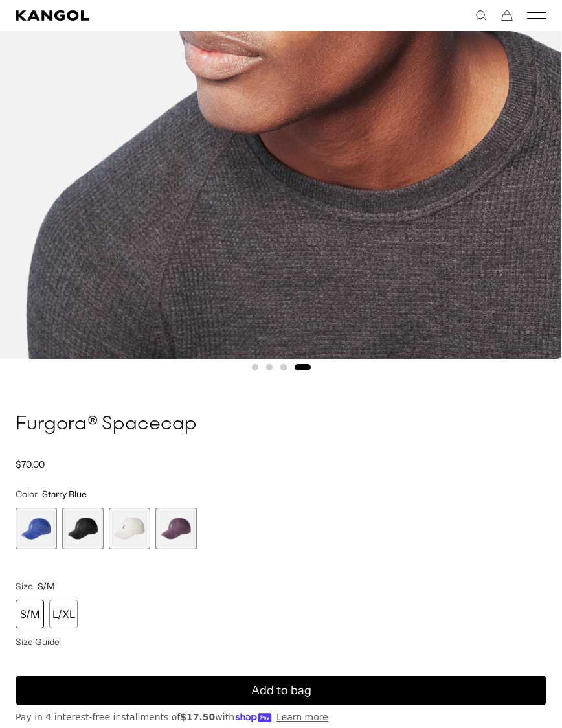 This screenshot has height=728, width=562. Describe the element at coordinates (37, 529) in the screenshot. I see `div: 1 of 4` at that location.